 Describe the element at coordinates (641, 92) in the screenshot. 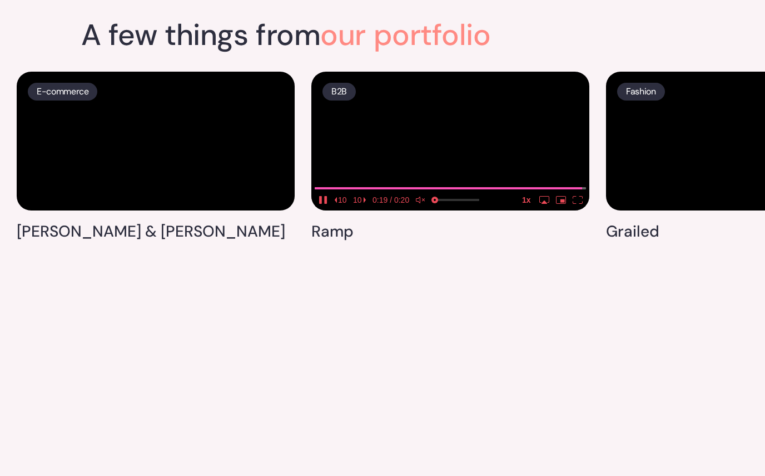

I see `p: Fashion` at that location.